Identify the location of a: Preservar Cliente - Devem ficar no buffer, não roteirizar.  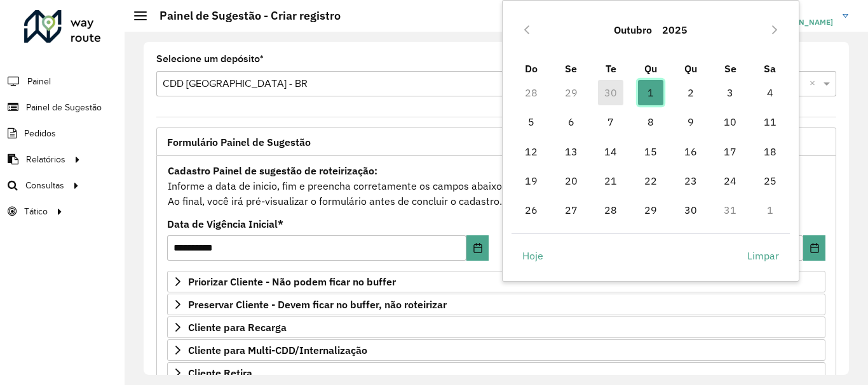
(496, 305).